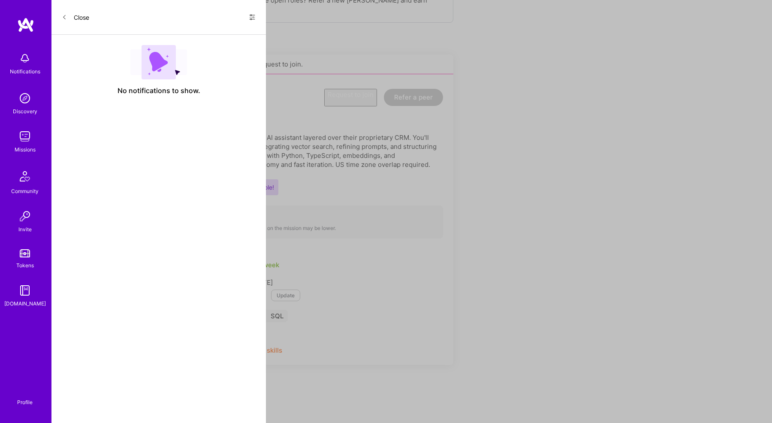 The height and width of the screenshot is (423, 772). Describe the element at coordinates (159, 91) in the screenshot. I see `span: No notifications to show.` at that location.